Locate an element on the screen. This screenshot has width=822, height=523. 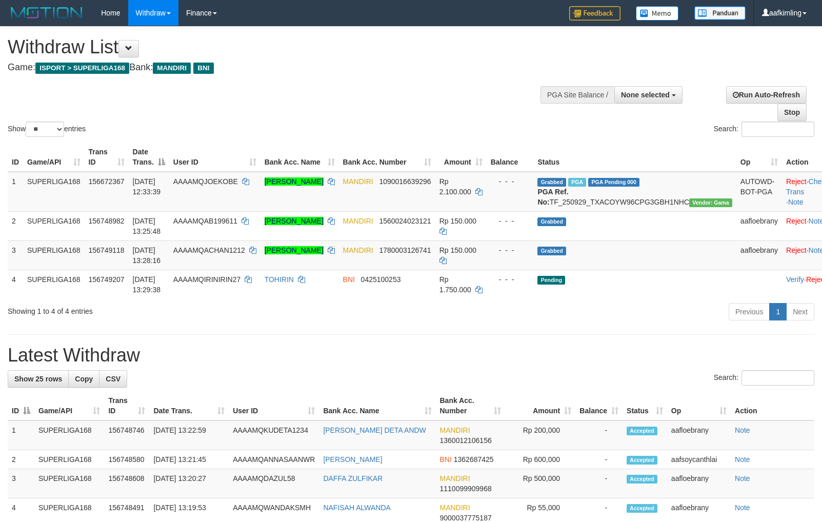
th: ID is located at coordinates (15, 157).